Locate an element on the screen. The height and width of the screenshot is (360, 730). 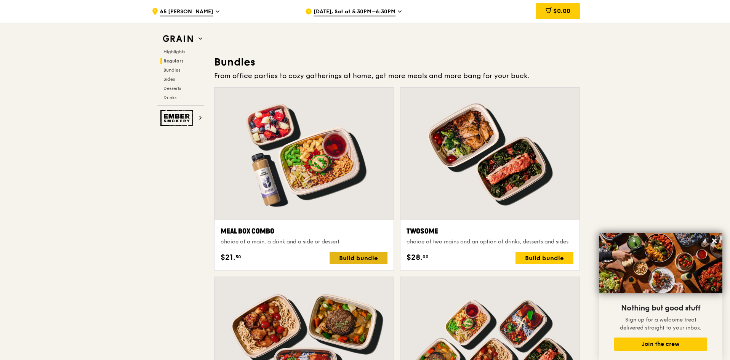
div: choice of a main, a drink and a side or dessert is located at coordinates (304, 242).